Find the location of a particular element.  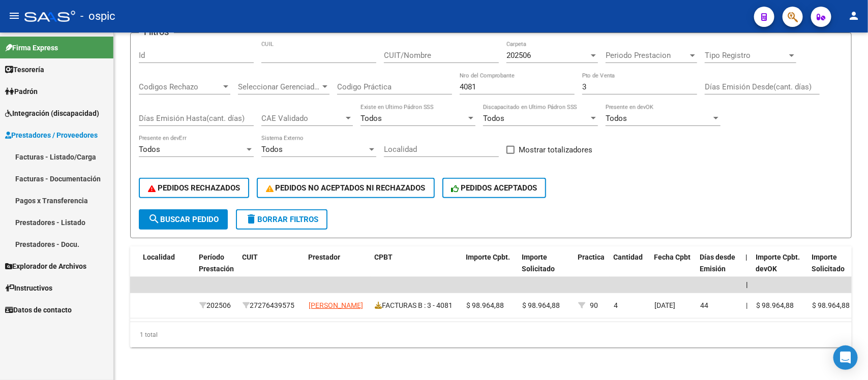

datatable-header-cell: Período Prestación is located at coordinates (217, 269).